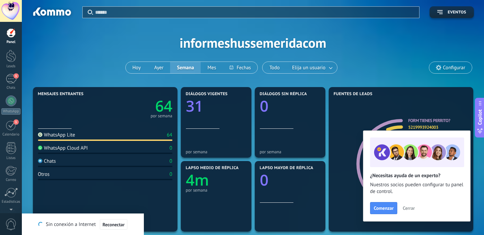  I want to click on img: Chats, so click(40, 161).